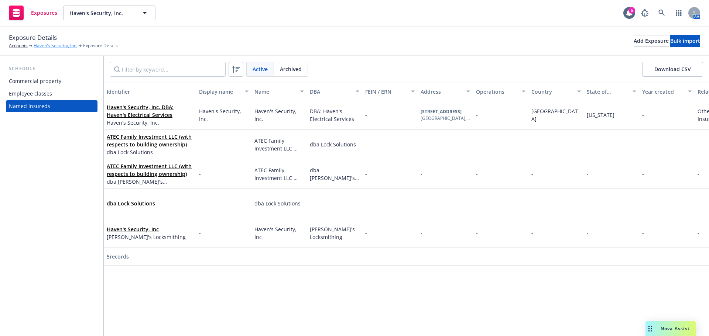 This screenshot has width=709, height=336. What do you see at coordinates (220, 92) in the screenshot?
I see `div: Display name` at bounding box center [220, 92].